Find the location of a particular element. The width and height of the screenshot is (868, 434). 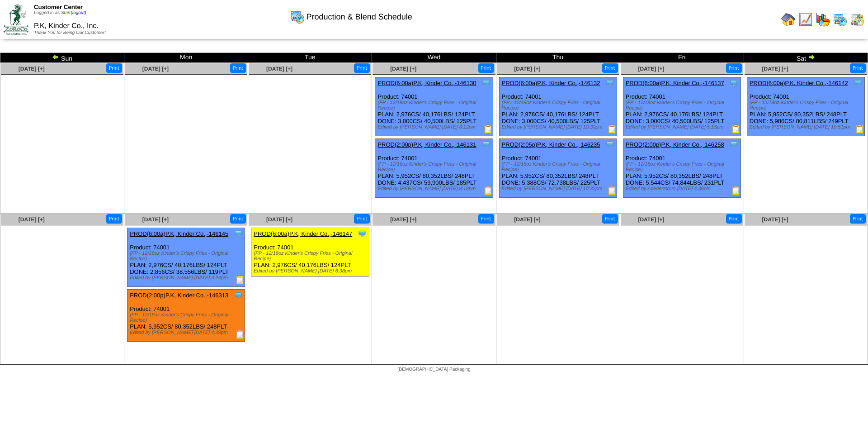

div: Product: 74001 PLAN: 5,952CS / 80,352LBS / 248PLT DONE: 4,437CS / 59,900LBS / 185PLT is located at coordinates (434, 168).